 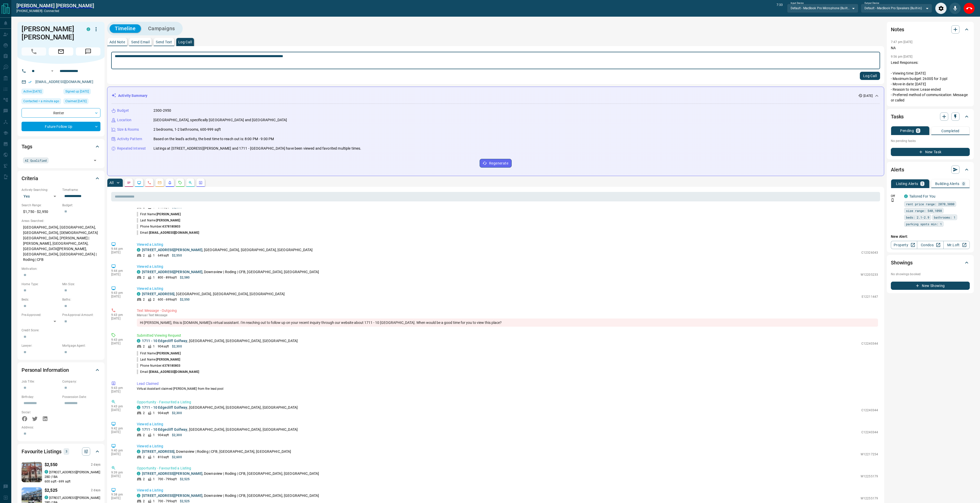 What do you see at coordinates (907, 130) in the screenshot?
I see `p: Pending` at bounding box center [907, 130].